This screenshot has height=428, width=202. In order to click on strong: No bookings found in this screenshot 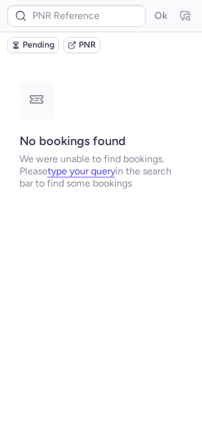, I will do `click(73, 141)`.